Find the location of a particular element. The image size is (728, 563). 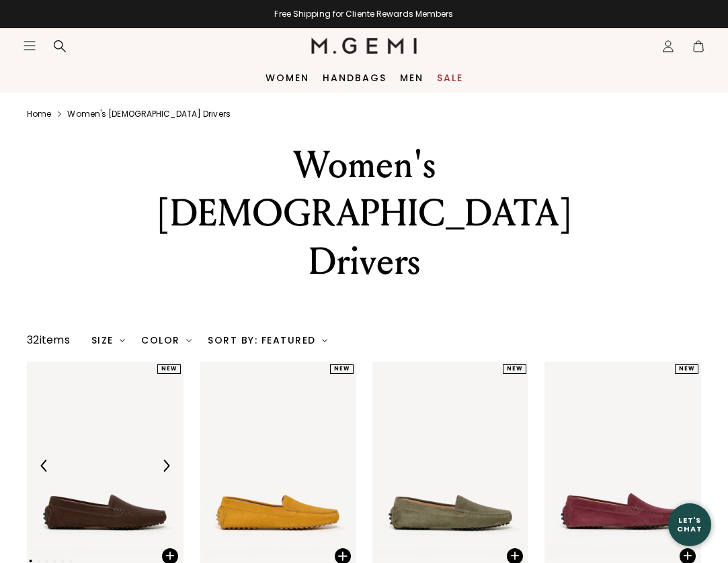

img: M.Gemi is located at coordinates (364, 45).